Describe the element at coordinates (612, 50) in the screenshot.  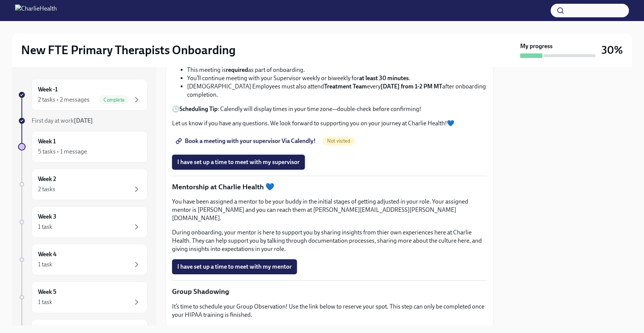
I see `h3: 30%` at that location.